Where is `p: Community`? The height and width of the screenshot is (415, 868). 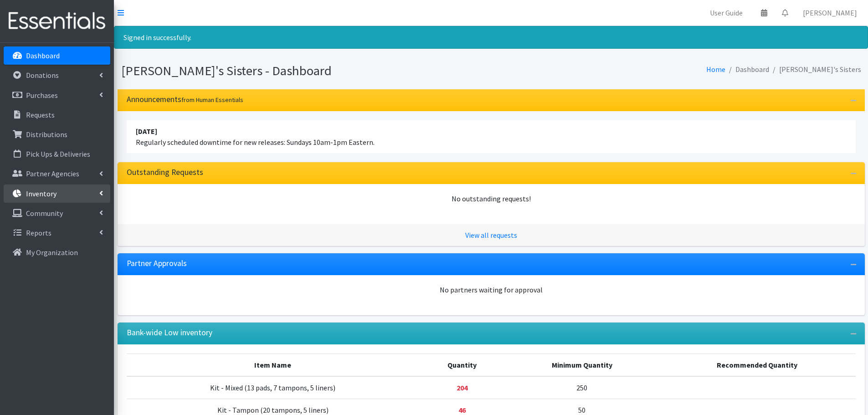 p: Community is located at coordinates (44, 213).